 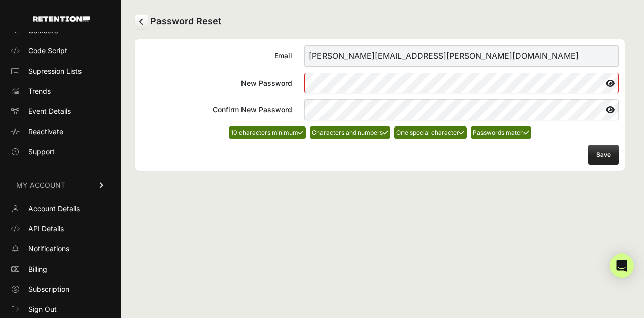 I want to click on a: Trends, so click(x=60, y=91).